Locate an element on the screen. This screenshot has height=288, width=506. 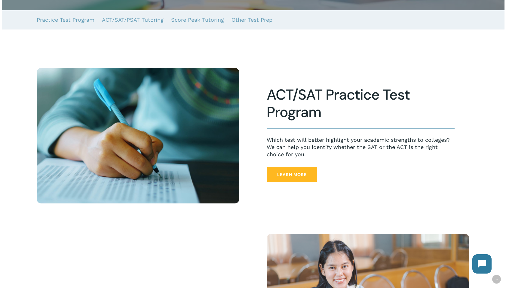
span: Learn More is located at coordinates (292, 174).